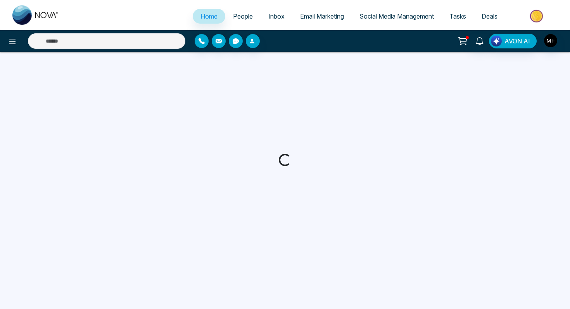  Describe the element at coordinates (243, 16) in the screenshot. I see `a: People` at that location.